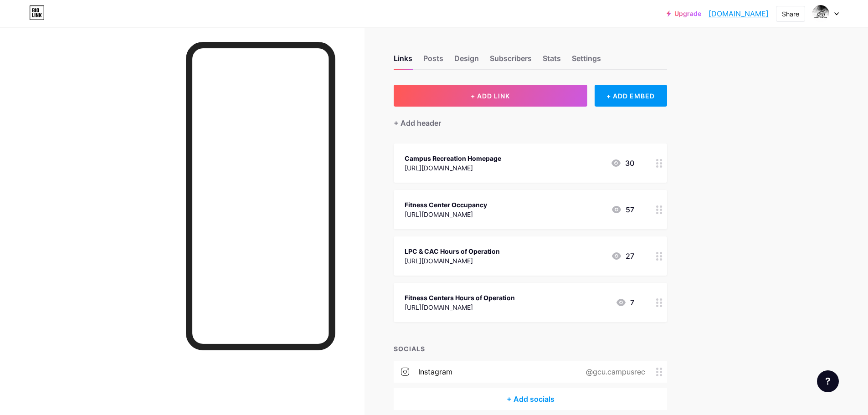 This screenshot has height=415, width=868. What do you see at coordinates (530, 348) in the screenshot?
I see `div: SOCIALS` at bounding box center [530, 348].